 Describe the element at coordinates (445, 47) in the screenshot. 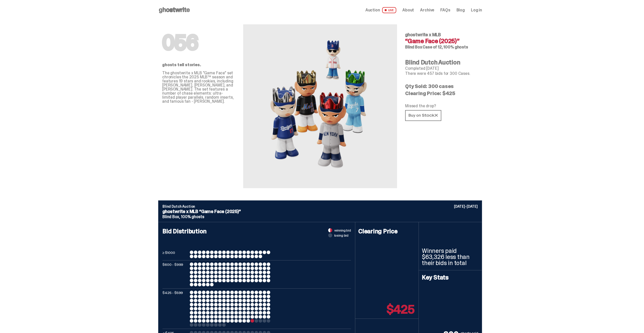

I see `span: Case of 12, 100% ghosts` at that location.